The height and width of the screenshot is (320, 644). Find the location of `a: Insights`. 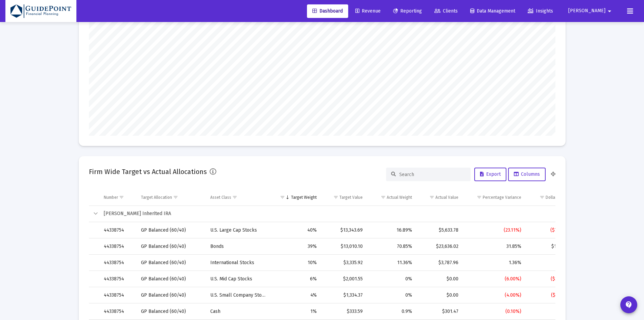

a: Insights is located at coordinates (540, 11).